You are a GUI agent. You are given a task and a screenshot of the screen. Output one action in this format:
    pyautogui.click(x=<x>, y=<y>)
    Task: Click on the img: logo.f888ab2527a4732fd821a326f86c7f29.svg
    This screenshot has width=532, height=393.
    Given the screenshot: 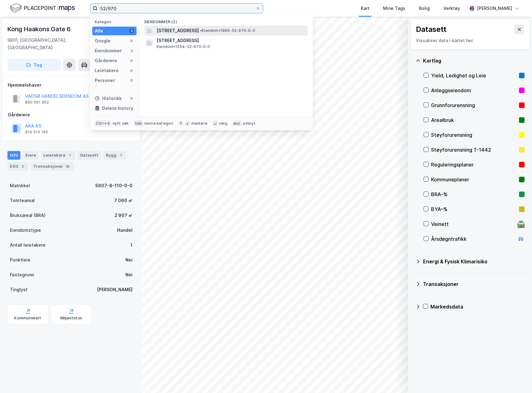 What is the action you would take?
    pyautogui.click(x=43, y=8)
    